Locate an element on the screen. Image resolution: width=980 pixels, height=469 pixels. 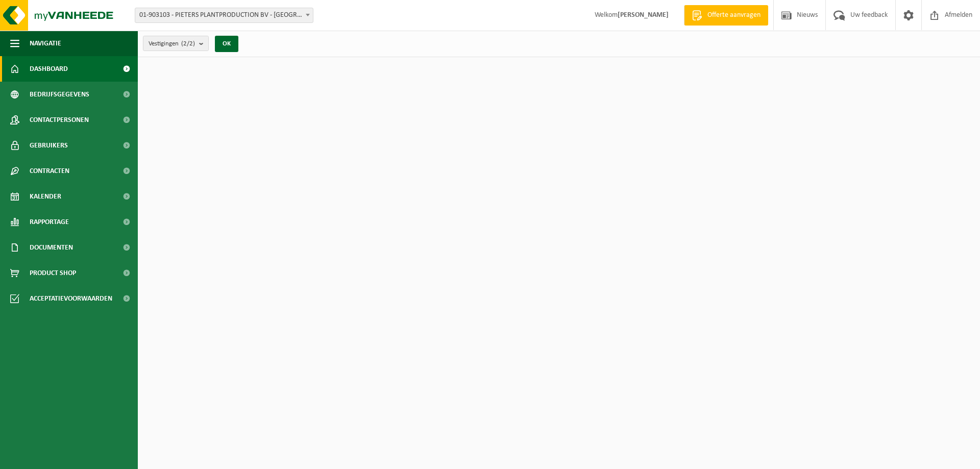
count: (2/2) is located at coordinates (188, 43).